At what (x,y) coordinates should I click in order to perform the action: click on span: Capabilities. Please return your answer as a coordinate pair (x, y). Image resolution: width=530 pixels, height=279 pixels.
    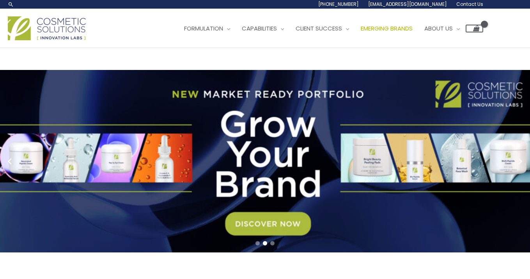
    Looking at the image, I should click on (259, 28).